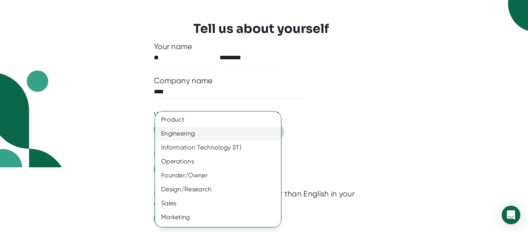  Describe the element at coordinates (221, 203) in the screenshot. I see `div: Sales` at that location.